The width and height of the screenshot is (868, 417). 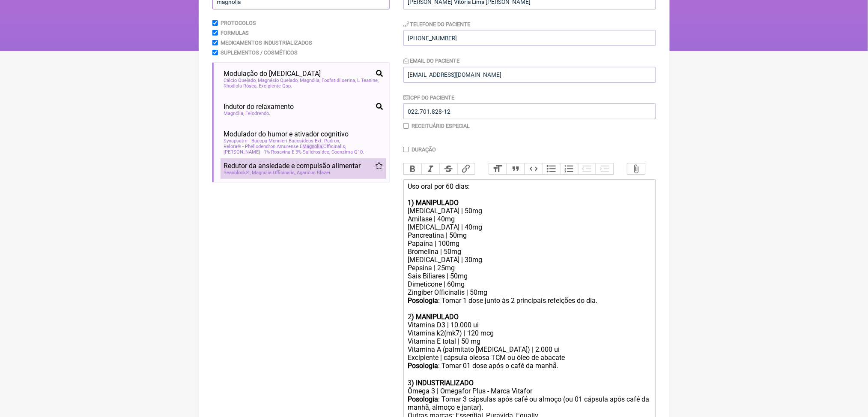 I want to click on span: Fosfatidilserina, so click(x=339, y=80).